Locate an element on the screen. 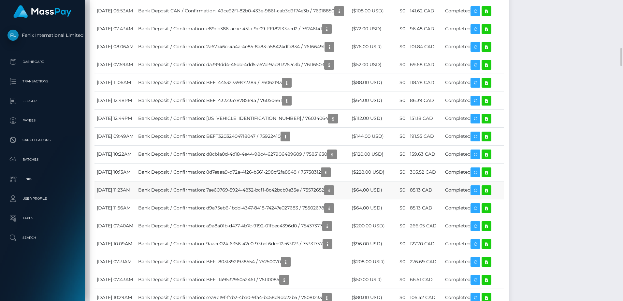  td: 118.78 CAD is located at coordinates (425, 82).